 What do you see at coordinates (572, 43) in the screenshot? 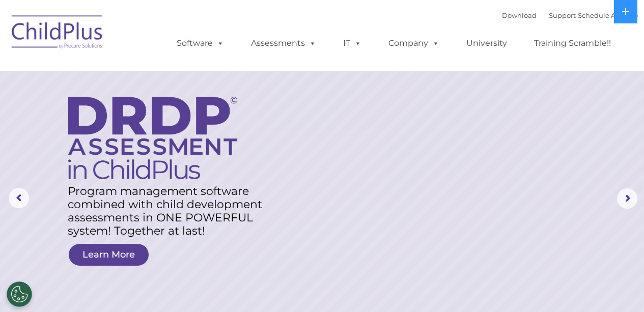
I see `a: Training Scramble!!` at bounding box center [572, 43].